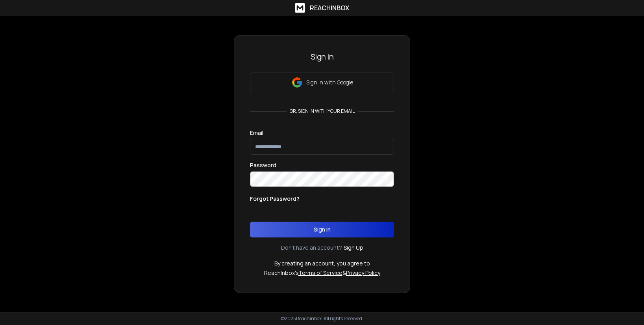 The image size is (644, 325). What do you see at coordinates (320, 272) in the screenshot?
I see `span: Terms of Service` at bounding box center [320, 272].